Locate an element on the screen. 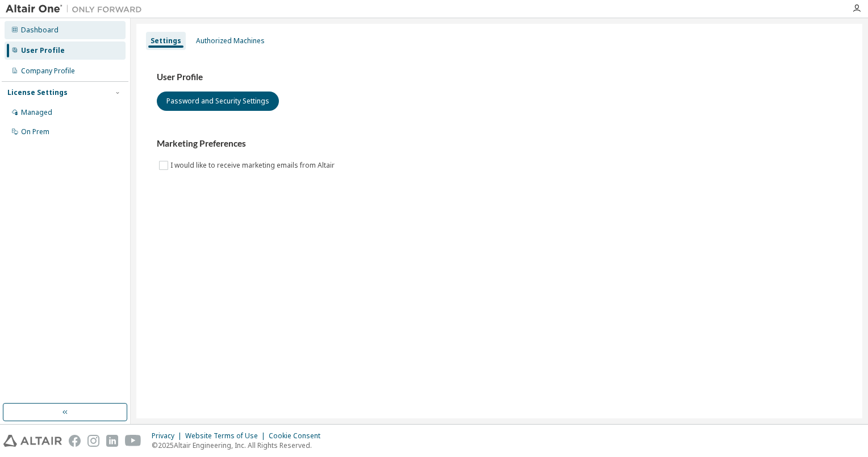  img: instagram.svg is located at coordinates (93, 440).